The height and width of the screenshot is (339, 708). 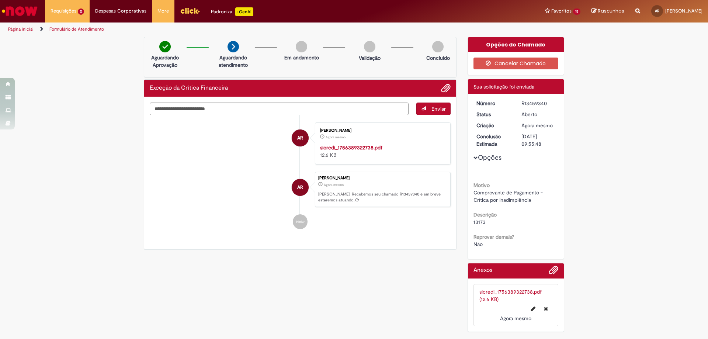 I want to click on span: Despesas Corporativas, so click(x=121, y=11).